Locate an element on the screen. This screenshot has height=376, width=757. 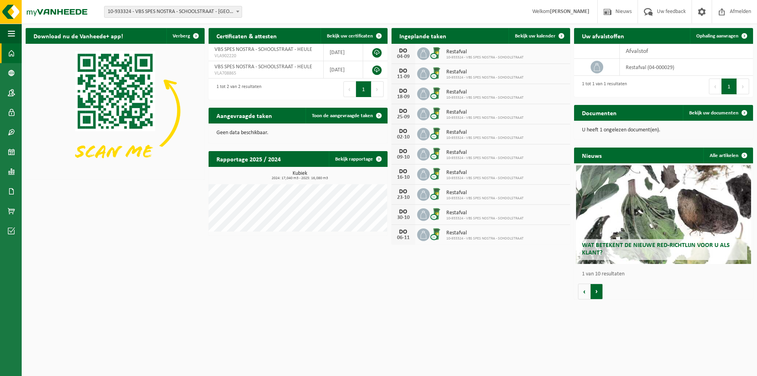
a: Ophaling aanvragen is located at coordinates (721, 36).